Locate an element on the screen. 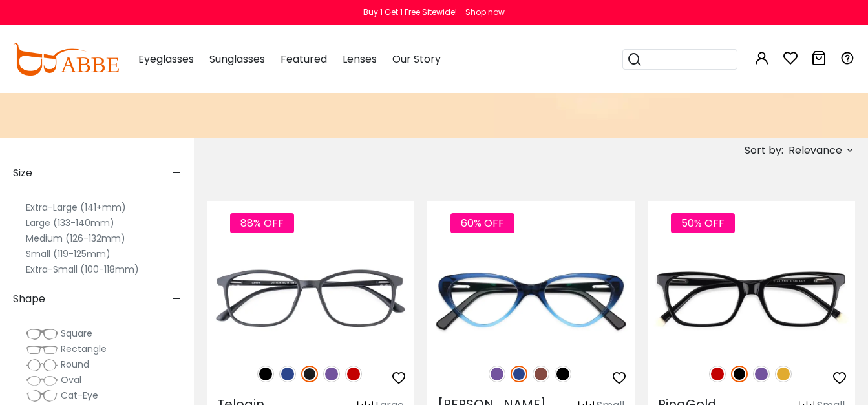 Image resolution: width=868 pixels, height=405 pixels. img: Rectangle.png is located at coordinates (42, 349).